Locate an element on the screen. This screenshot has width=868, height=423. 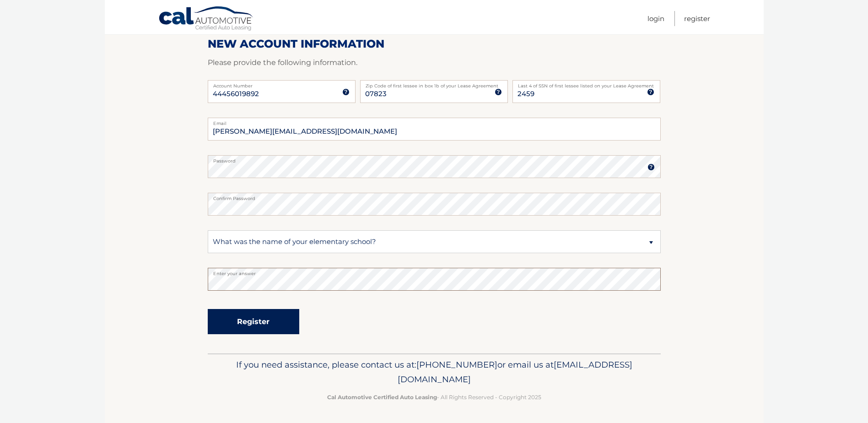
a: Register is located at coordinates (697, 19).